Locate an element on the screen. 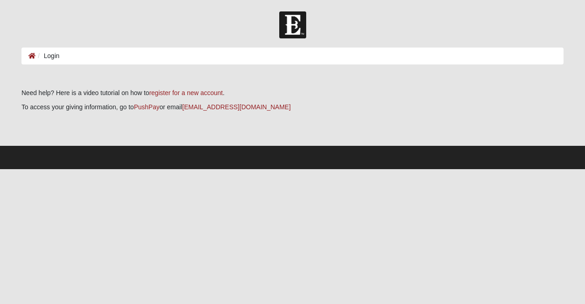 The width and height of the screenshot is (585, 304). a: register for a new account is located at coordinates (186, 93).